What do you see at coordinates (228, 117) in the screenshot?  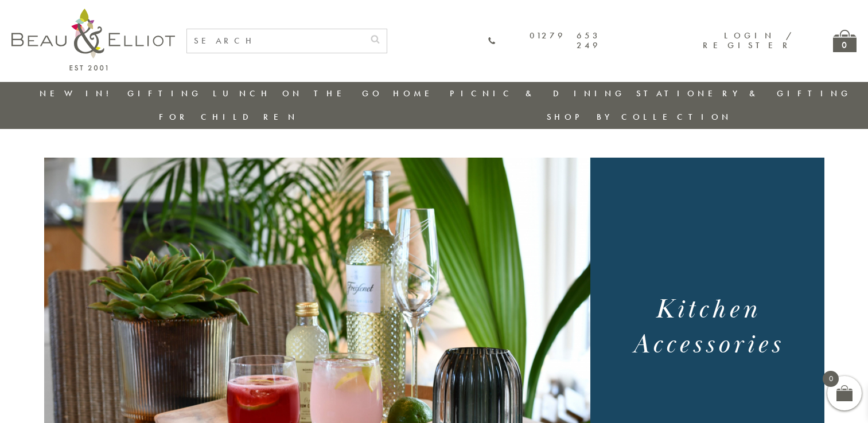 I see `a: For Children` at bounding box center [228, 117].